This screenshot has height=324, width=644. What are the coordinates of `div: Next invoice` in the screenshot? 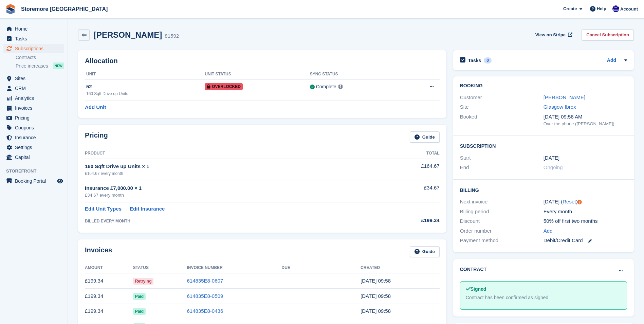 It's located at (501, 201).